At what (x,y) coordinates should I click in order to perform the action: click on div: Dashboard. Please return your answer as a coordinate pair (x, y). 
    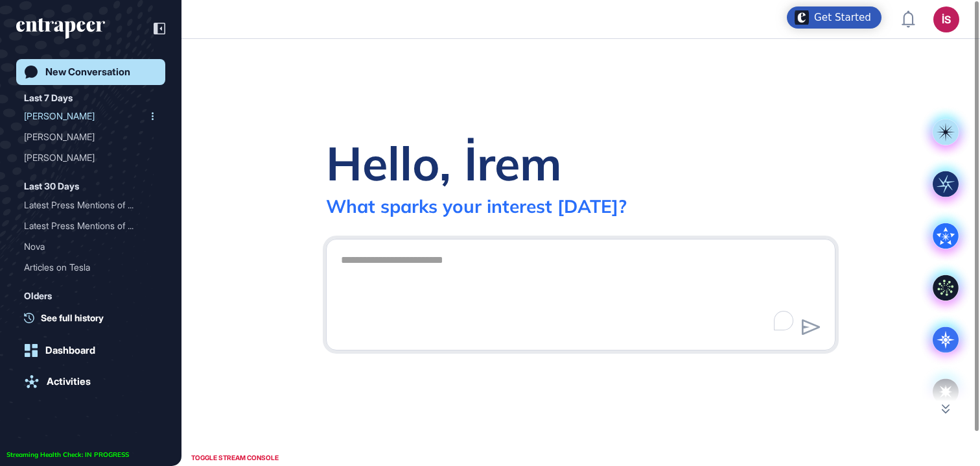
    Looking at the image, I should click on (70, 350).